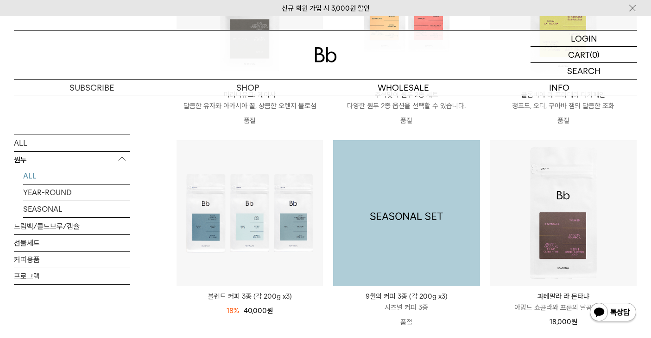 Image resolution: width=651 pixels, height=338 pixels. Describe the element at coordinates (403, 88) in the screenshot. I see `p: WHOLESALE` at that location.